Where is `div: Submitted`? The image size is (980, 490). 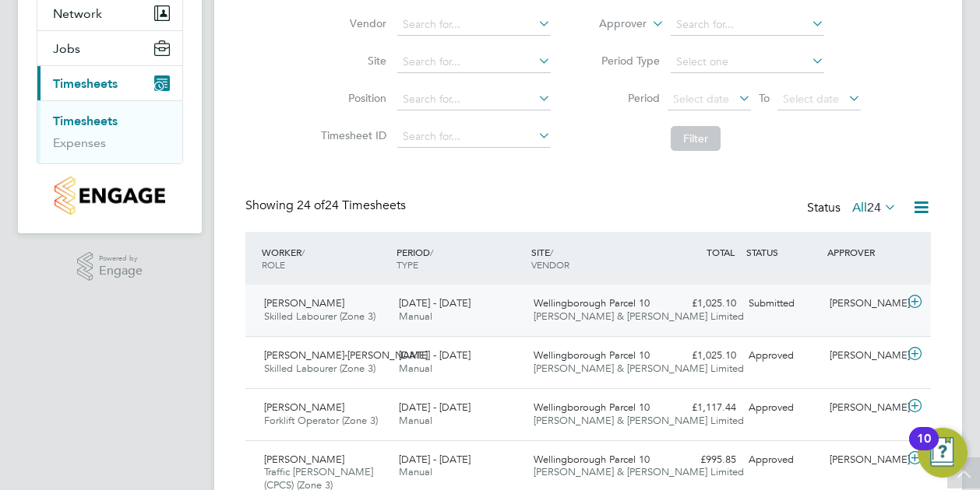 div: Submitted is located at coordinates (783, 304).